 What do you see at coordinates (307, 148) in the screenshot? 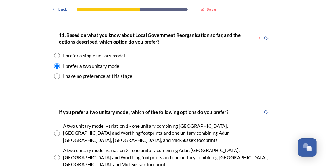
I see `button: Open Chat` at bounding box center [307, 148].